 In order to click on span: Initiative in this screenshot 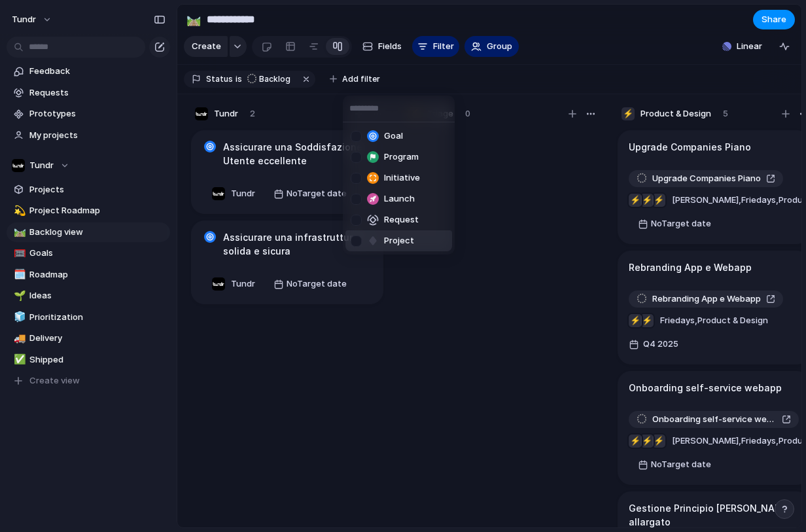, I will do `click(401, 178)`.